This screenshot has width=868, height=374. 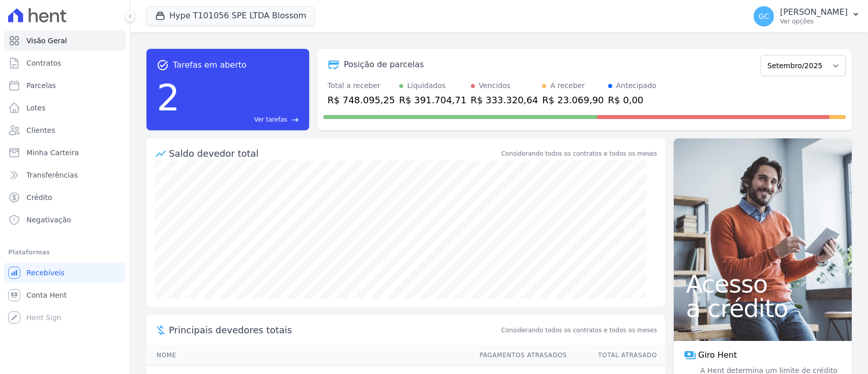 I want to click on a: Minha Carteira, so click(x=65, y=152).